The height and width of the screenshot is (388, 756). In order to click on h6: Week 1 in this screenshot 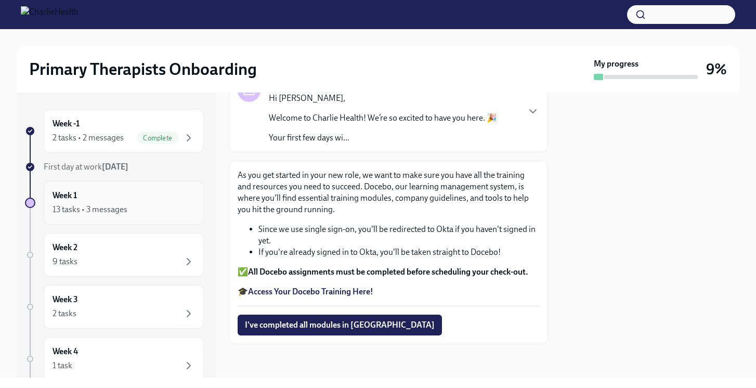, I will do `click(64, 195)`.